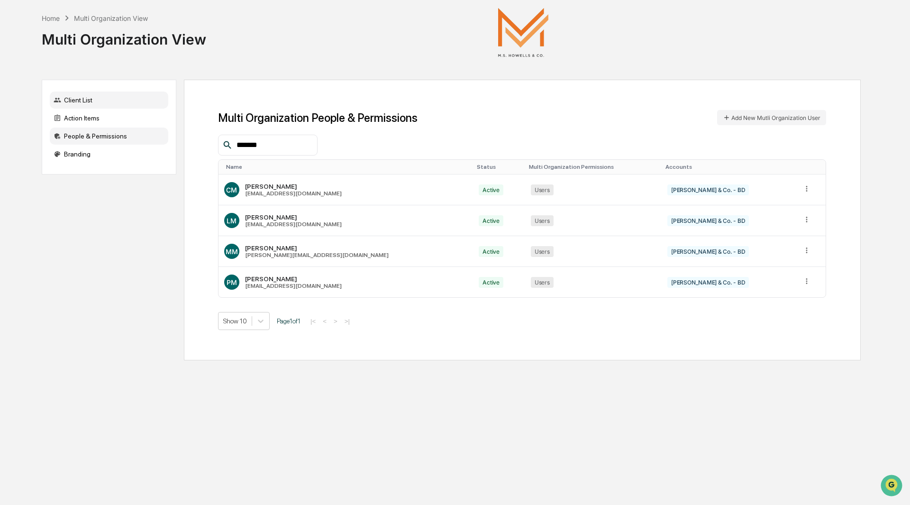  I want to click on a: Powered byPylon, so click(91, 164).